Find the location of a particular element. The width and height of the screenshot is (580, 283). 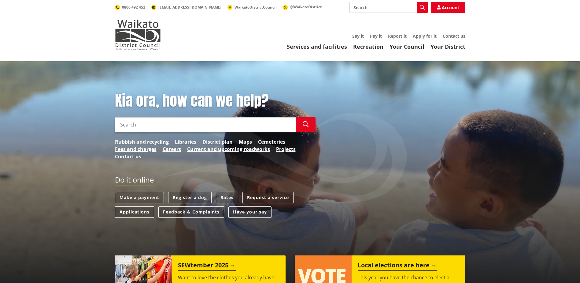

a: Pay it is located at coordinates (376, 36).